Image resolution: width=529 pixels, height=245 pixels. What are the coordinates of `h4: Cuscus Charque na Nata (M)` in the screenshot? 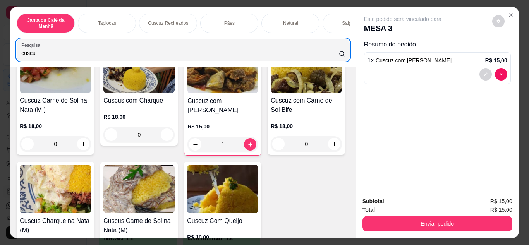 It's located at (55, 226).